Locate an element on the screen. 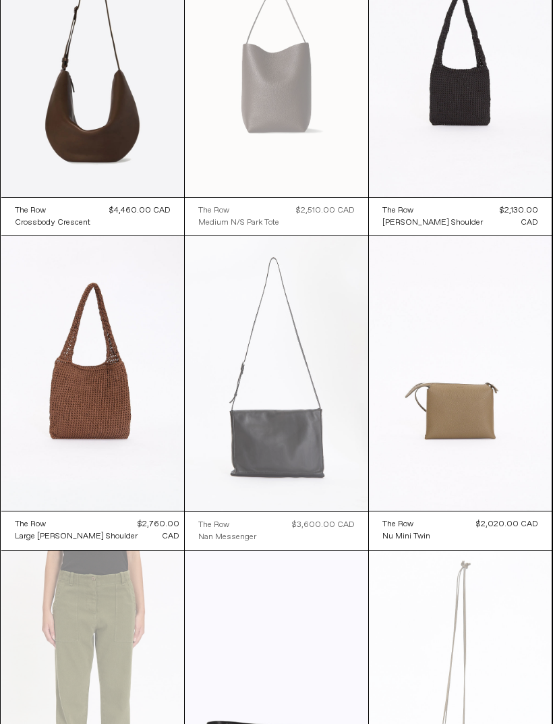  a: Medium N/S Park Tote is located at coordinates (239, 223).